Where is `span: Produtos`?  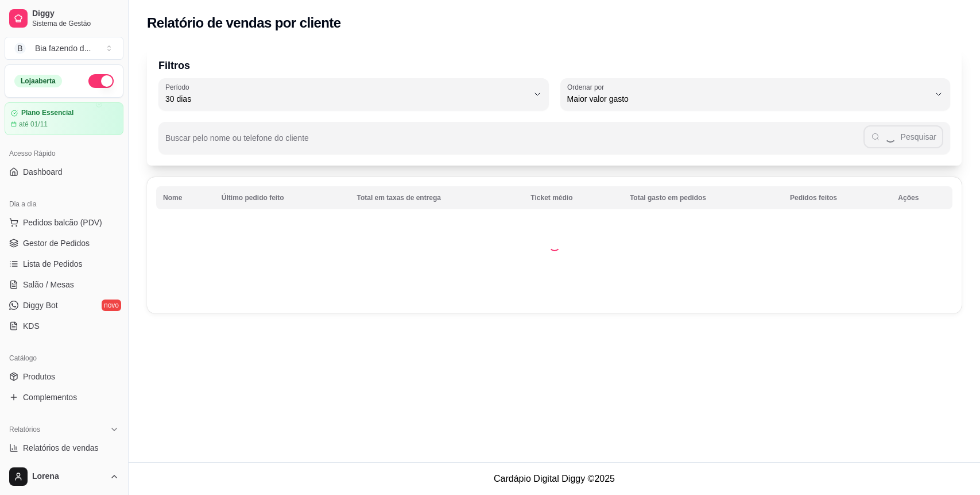 span: Produtos is located at coordinates (39, 376).